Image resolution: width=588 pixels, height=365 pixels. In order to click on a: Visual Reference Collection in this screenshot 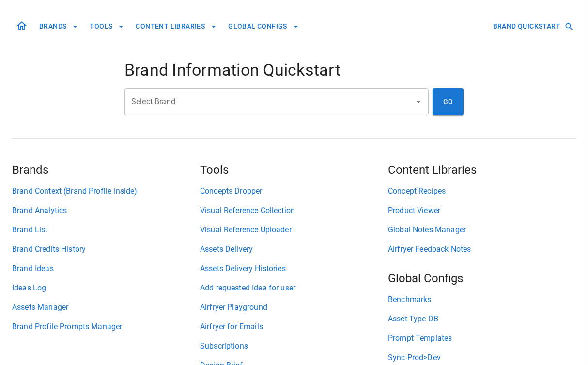, I will do `click(294, 211)`.